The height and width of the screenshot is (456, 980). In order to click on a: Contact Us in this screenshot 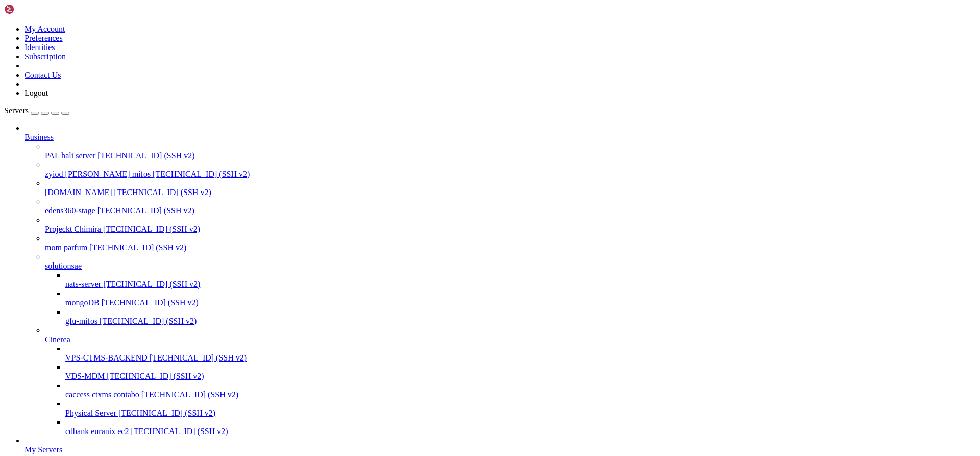, I will do `click(43, 75)`.